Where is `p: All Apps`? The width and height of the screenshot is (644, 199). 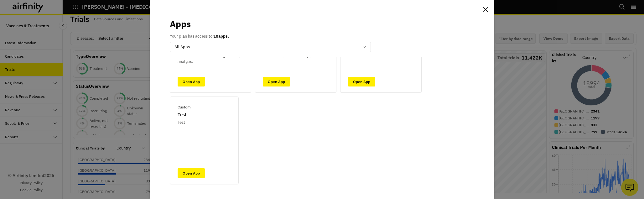
p: All Apps is located at coordinates (182, 47).